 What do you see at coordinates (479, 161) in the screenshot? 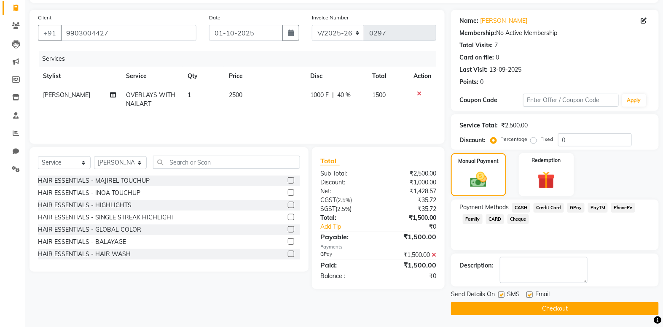
I see `label: Manual Payment` at bounding box center [479, 161].